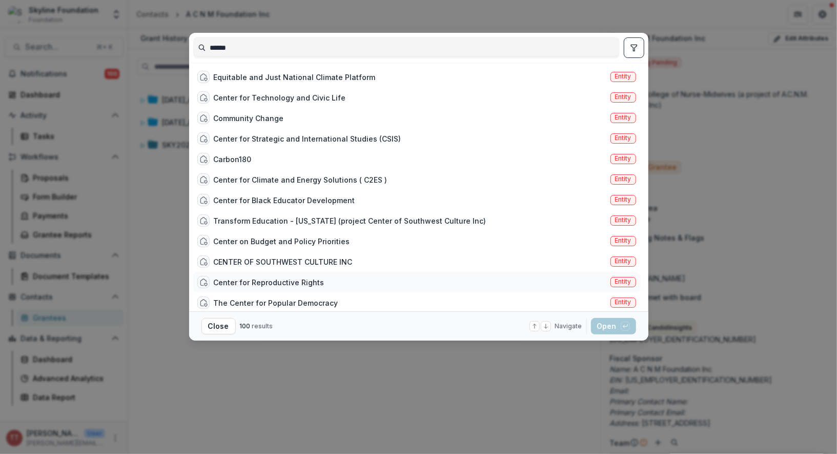 Image resolution: width=837 pixels, height=454 pixels. Describe the element at coordinates (262, 325) in the screenshot. I see `span: results` at that location.